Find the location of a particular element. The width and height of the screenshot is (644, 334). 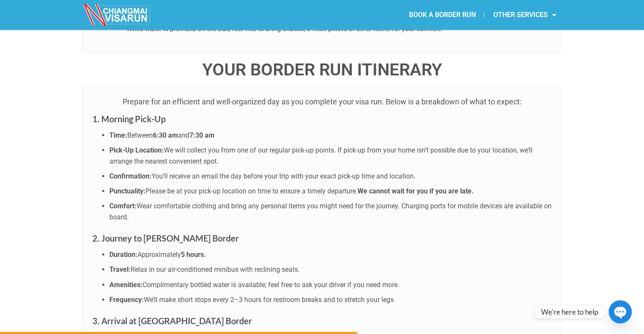

span: Prepare for an efficient and well-organized day as you complete your visa run. Below is a breakdo... is located at coordinates (322, 101).